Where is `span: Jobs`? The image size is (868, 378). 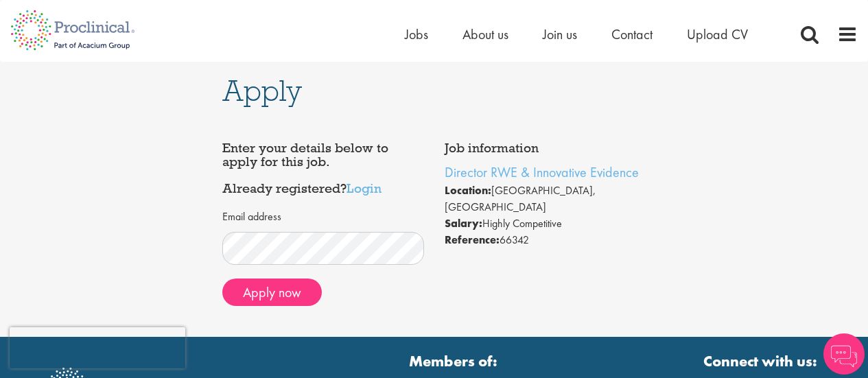 span: Jobs is located at coordinates (416, 35).